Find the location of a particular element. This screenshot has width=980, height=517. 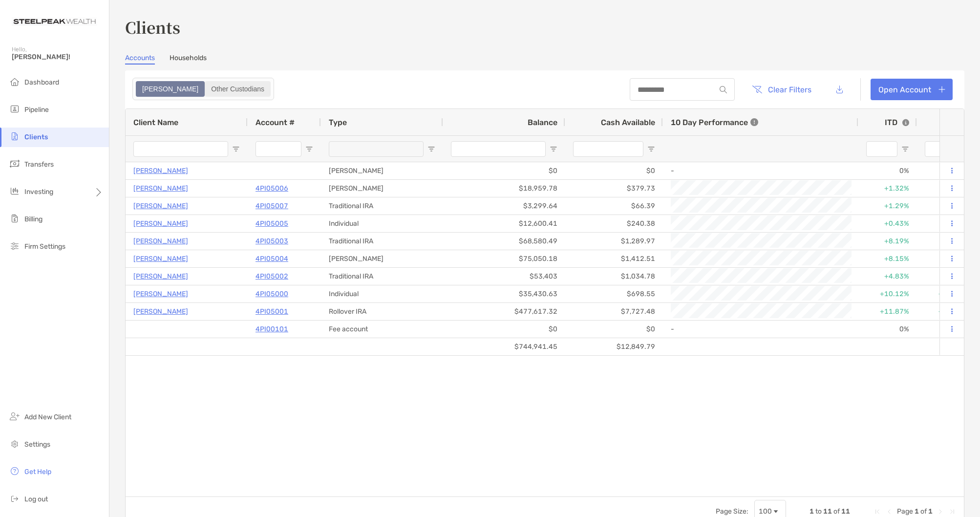

input: Balance Filter Input is located at coordinates (498, 149).